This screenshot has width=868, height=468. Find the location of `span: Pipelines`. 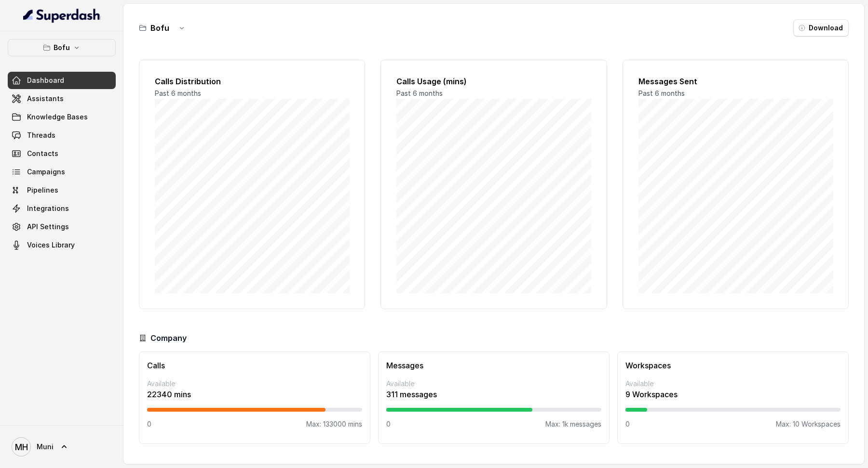

span: Pipelines is located at coordinates (43, 190).